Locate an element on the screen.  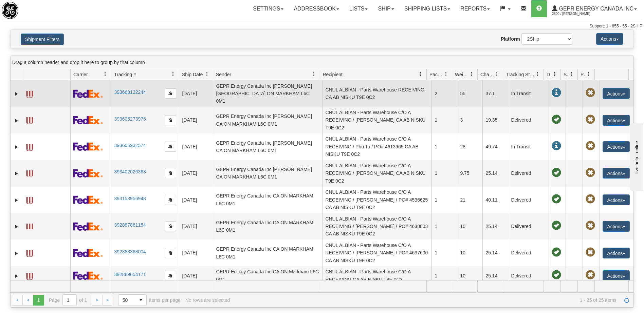
td: CNUL ALBIAN - Parts Warehouse RECEIVING CA AB NISKU T9E 0C2 is located at coordinates (377, 94).